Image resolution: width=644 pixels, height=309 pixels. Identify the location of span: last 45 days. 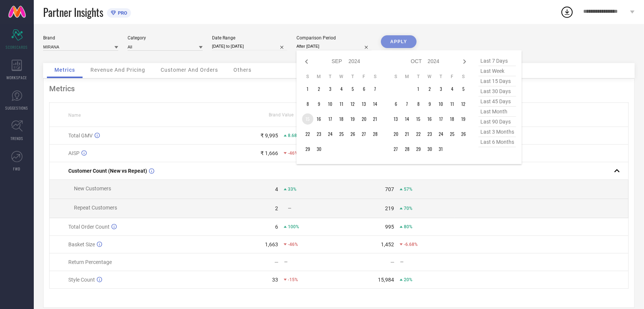
(497, 102).